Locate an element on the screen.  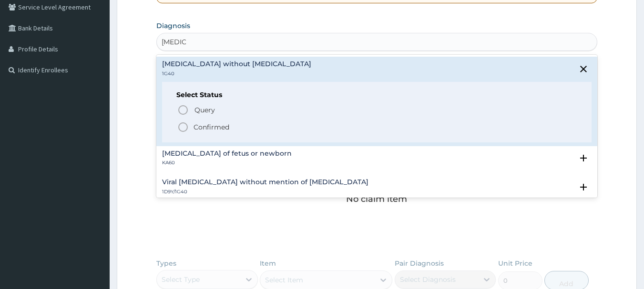
i: close select status is located at coordinates (583, 69).